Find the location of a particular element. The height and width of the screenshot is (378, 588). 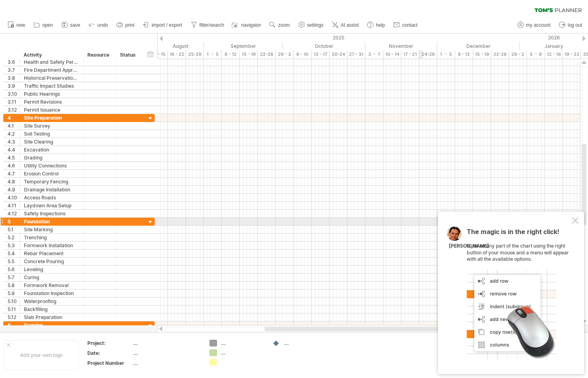

div: Concrete Pouring is located at coordinates (51, 261).